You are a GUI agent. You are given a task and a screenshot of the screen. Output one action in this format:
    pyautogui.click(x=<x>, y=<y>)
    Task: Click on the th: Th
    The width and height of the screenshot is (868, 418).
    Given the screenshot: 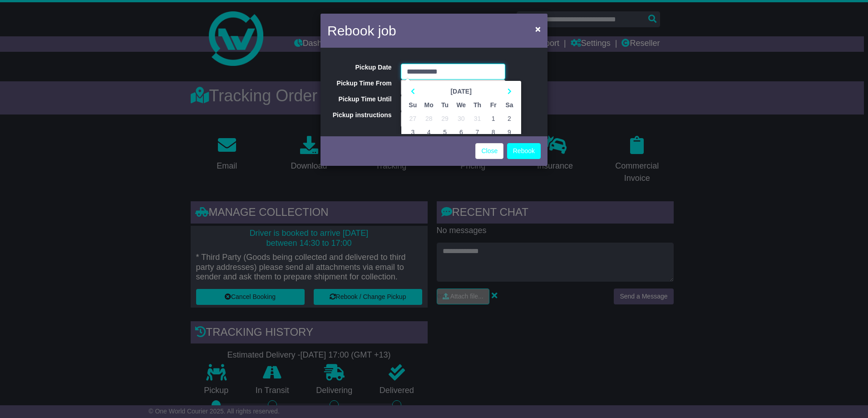 What is the action you would take?
    pyautogui.click(x=477, y=105)
    